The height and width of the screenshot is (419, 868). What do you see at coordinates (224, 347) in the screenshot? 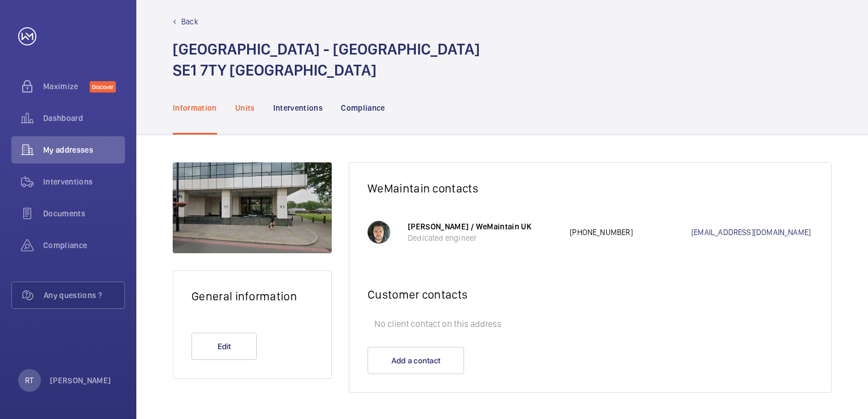
I see `button: Edit` at bounding box center [224, 347].